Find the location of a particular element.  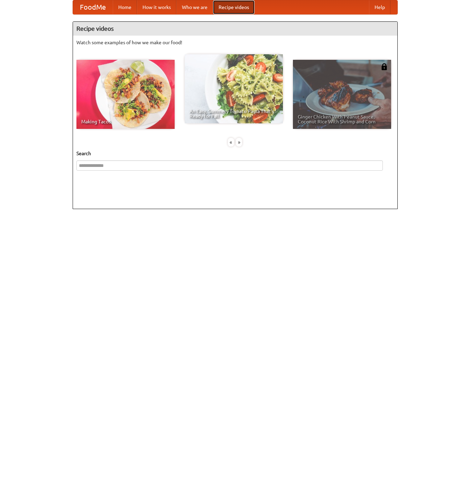

a: Recipe videos is located at coordinates (234, 7).